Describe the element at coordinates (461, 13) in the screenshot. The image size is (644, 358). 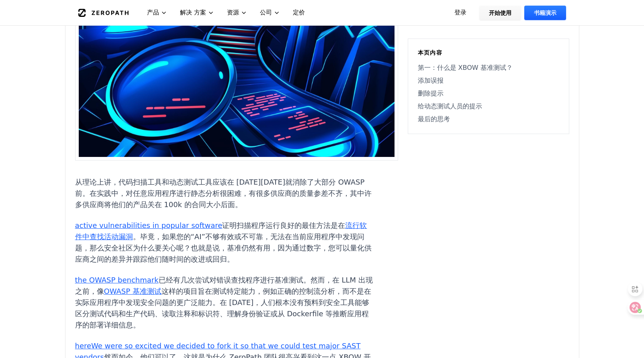
I see `a: 登录` at that location.